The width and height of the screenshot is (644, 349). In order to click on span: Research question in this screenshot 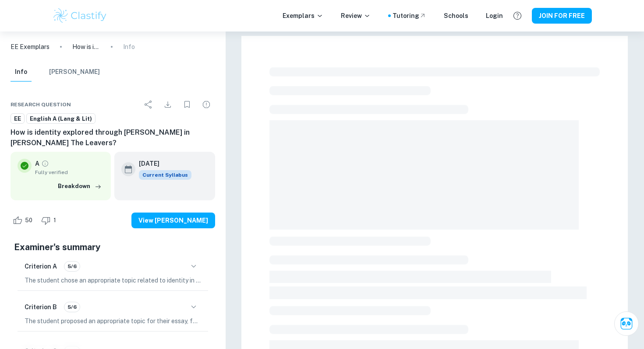, I will do `click(41, 104)`.